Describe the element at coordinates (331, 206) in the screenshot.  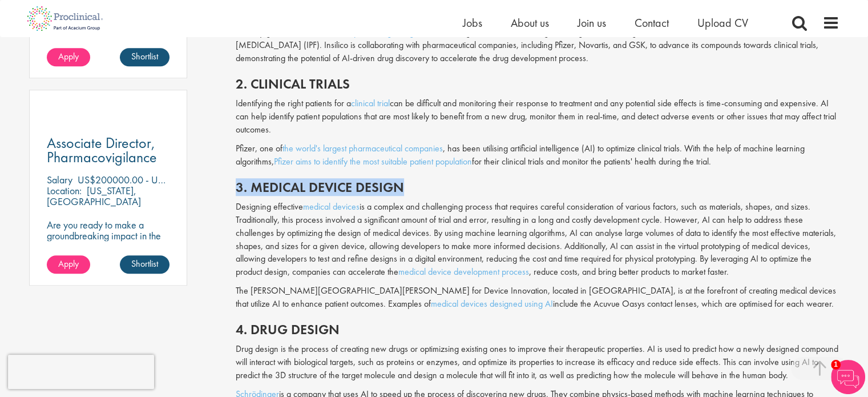
I see `a: medical devices` at that location.